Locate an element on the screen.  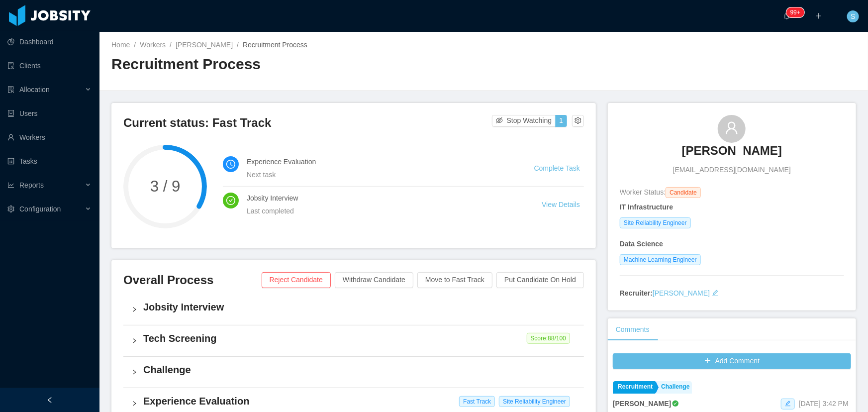
h3: Overall Process is located at coordinates (192, 280).